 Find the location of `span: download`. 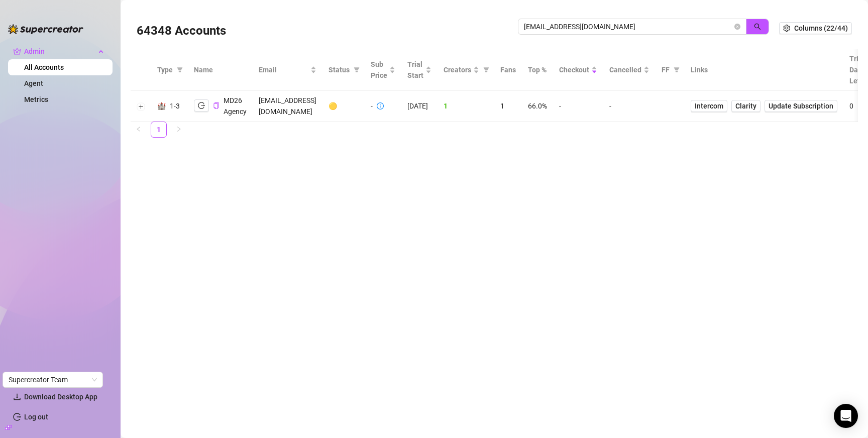

span: download is located at coordinates (17, 397).